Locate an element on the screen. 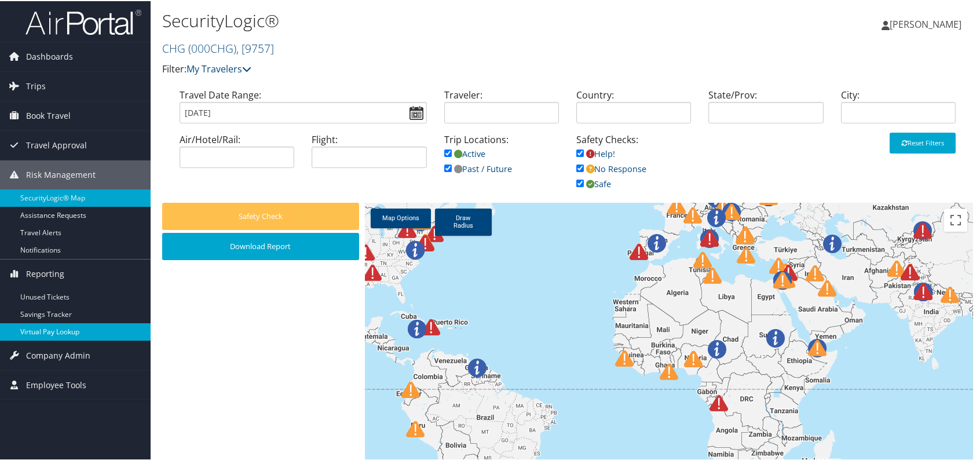 This screenshot has width=980, height=460. a: Map Options is located at coordinates (401, 217).